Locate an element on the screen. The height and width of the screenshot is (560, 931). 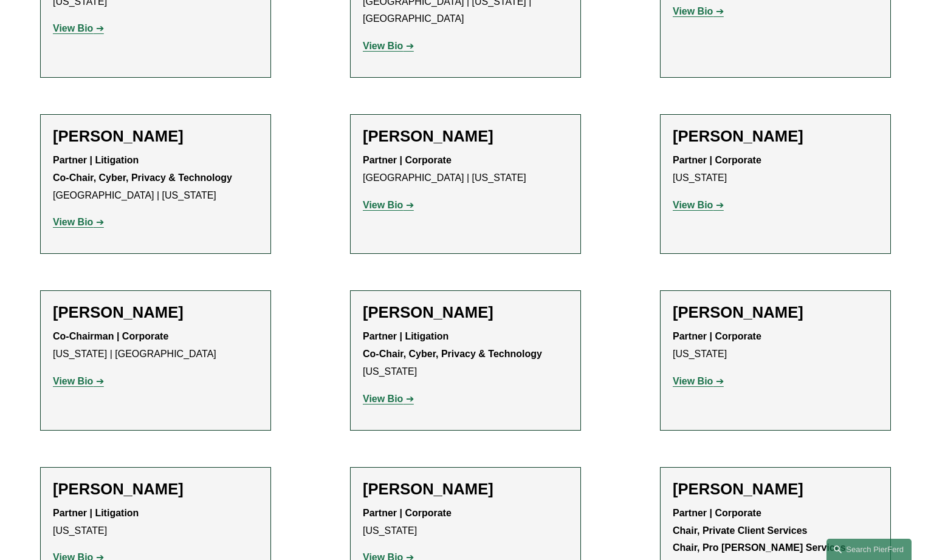
a: Search this site is located at coordinates (869, 550).